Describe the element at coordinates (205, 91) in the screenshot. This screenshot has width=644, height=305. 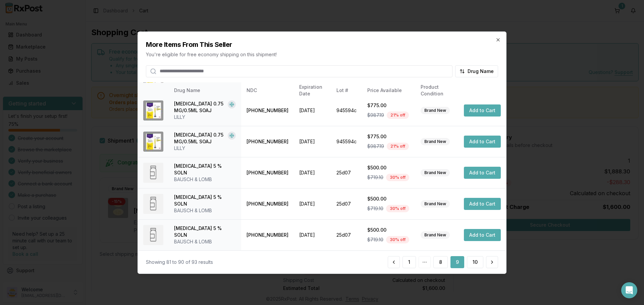
I see `th: Drug Name` at that location.